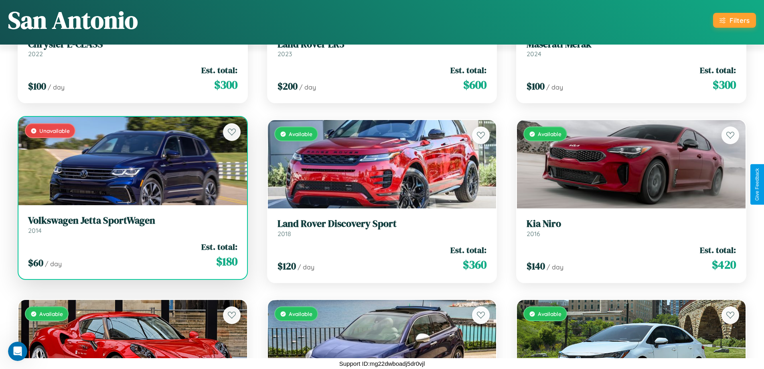  I want to click on span: 2024, so click(534, 54).